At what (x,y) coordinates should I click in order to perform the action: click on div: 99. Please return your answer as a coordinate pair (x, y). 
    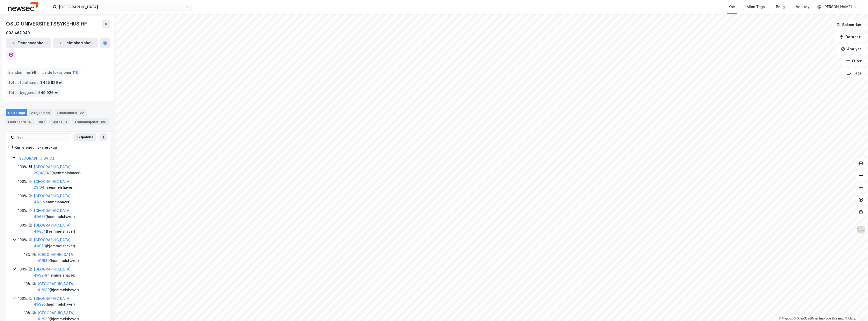
    Looking at the image, I should click on (82, 112).